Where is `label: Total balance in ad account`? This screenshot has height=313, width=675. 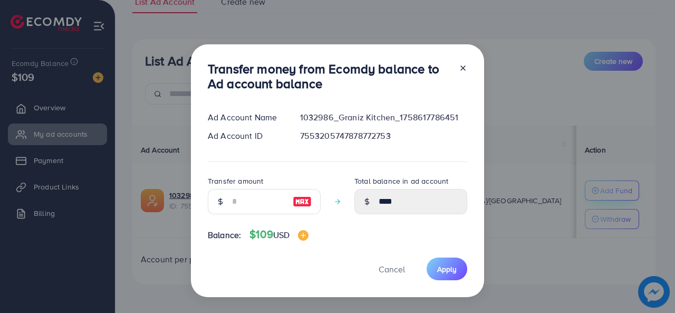 label: Total balance in ad account is located at coordinates (401, 181).